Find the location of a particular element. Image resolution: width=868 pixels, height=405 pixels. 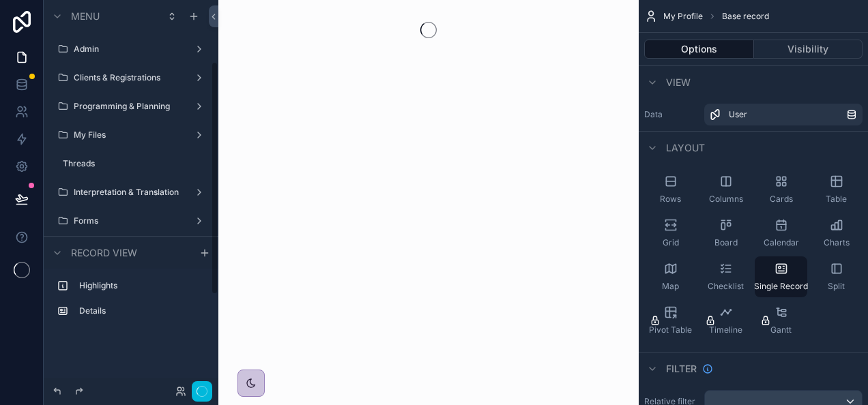

span: Record view is located at coordinates (103, 253).